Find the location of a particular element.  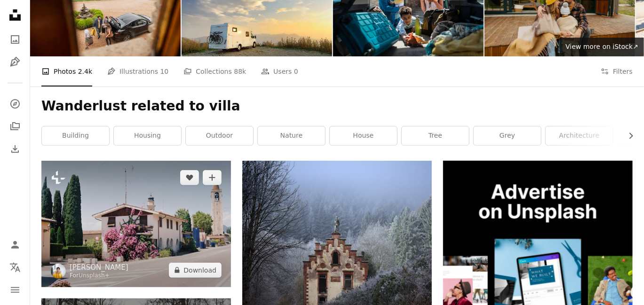

button: Download is located at coordinates (195, 270).